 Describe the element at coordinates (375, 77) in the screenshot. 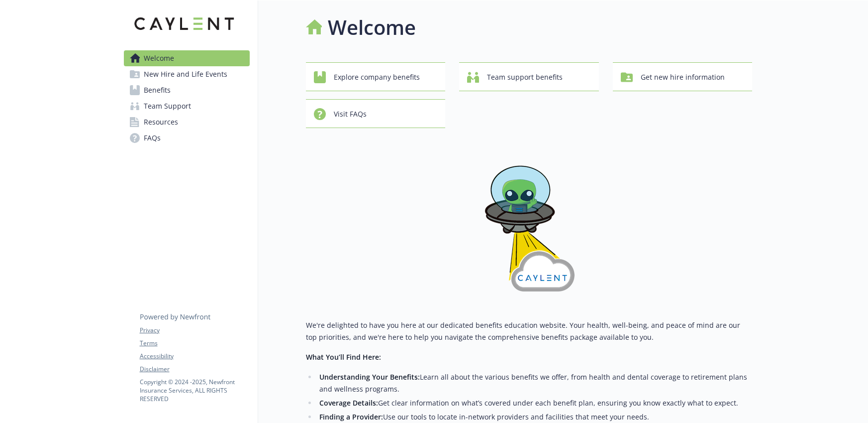

I see `button: Explore company benefits` at that location.